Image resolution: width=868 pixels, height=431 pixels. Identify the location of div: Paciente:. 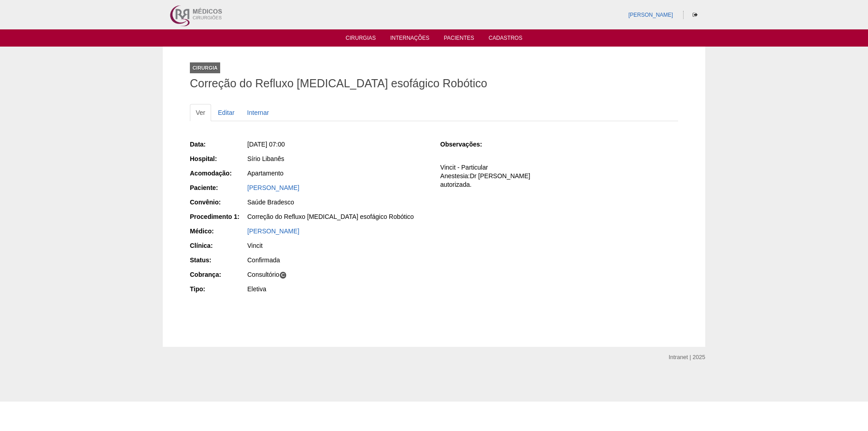
(218, 187).